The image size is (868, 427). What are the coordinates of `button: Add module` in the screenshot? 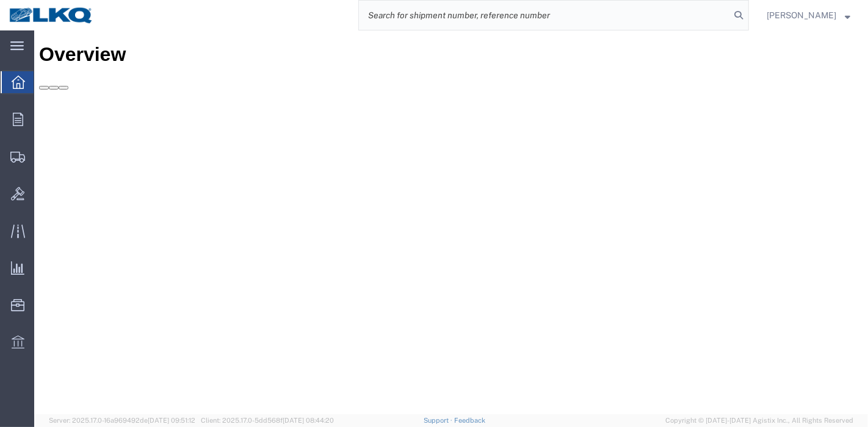 It's located at (20, 57).